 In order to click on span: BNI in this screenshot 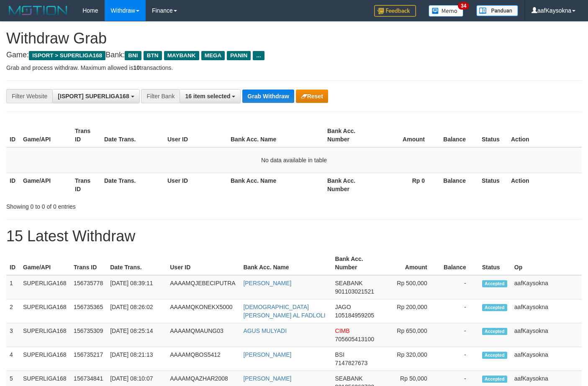, I will do `click(133, 56)`.